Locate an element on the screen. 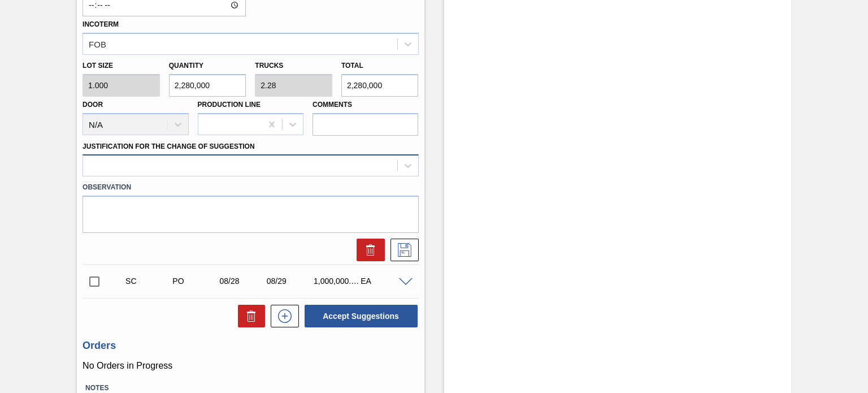  label: Comments is located at coordinates (365, 105).